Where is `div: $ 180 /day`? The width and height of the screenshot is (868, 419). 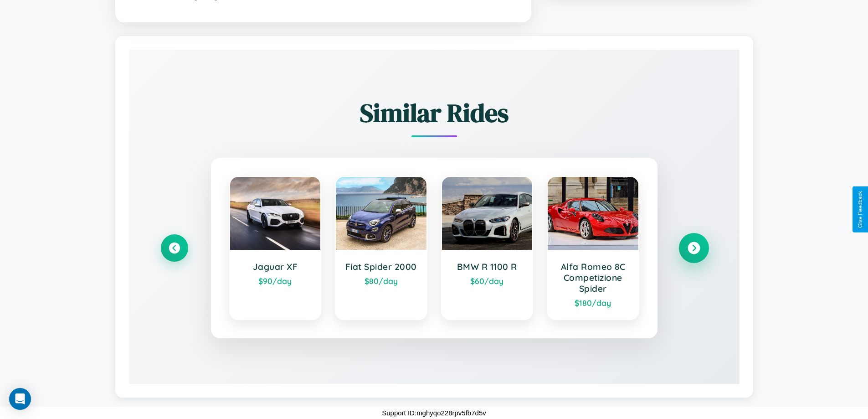 div: $ 180 /day is located at coordinates (593, 303).